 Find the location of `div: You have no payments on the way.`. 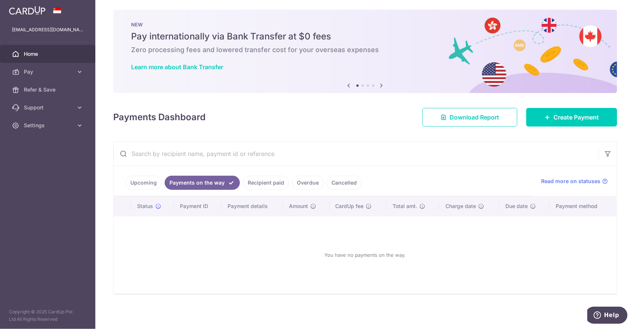

div: You have no payments on the way. is located at coordinates (365, 255).